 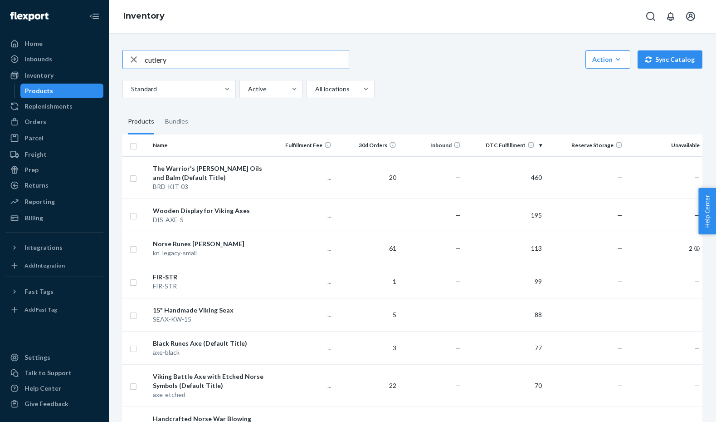 I want to click on td: 77, so click(x=505, y=347).